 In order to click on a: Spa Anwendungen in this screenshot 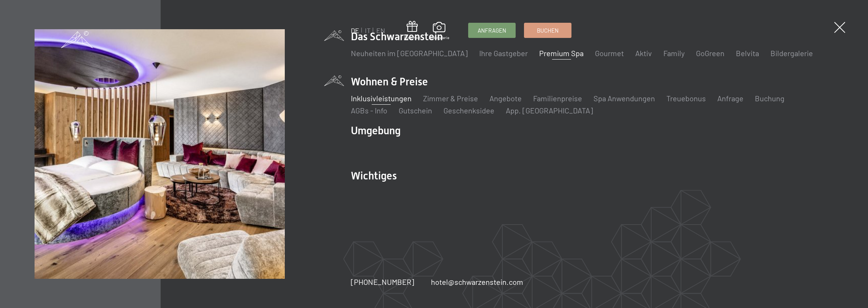, I will do `click(624, 98)`.